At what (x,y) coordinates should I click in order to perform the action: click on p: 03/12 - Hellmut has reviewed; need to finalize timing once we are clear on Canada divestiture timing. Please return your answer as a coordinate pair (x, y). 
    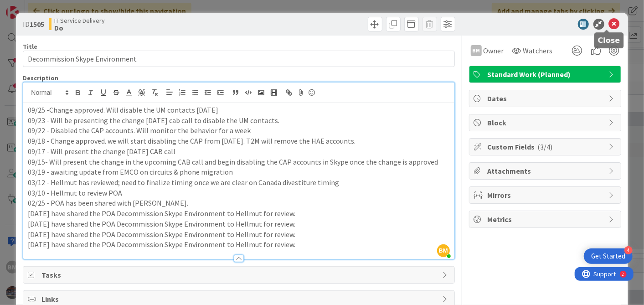
    Looking at the image, I should click on (238, 182).